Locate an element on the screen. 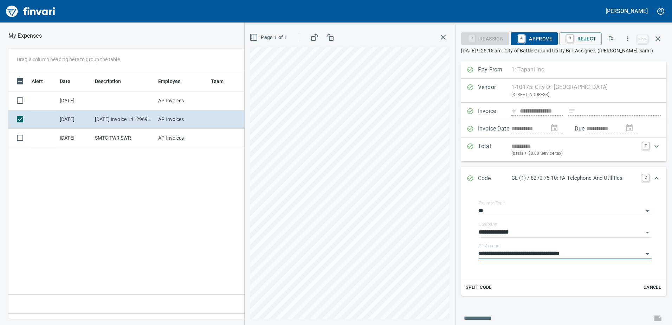 The height and width of the screenshot is (325, 672). span: Page 1 of 1 is located at coordinates (269, 37).